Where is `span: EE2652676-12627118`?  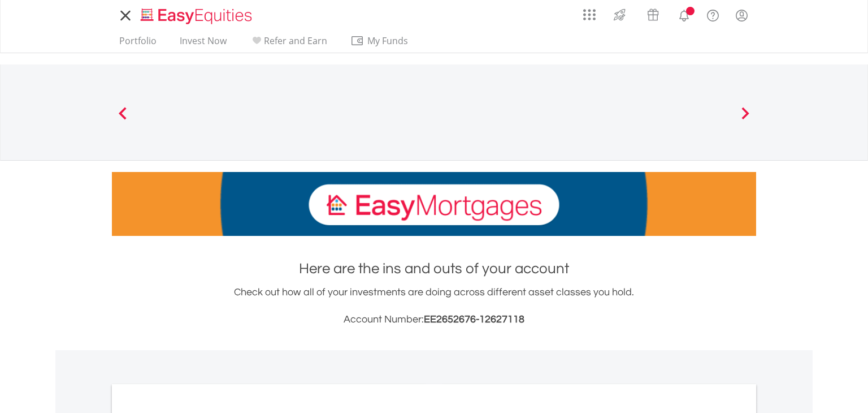 span: EE2652676-12627118 is located at coordinates (474, 319).